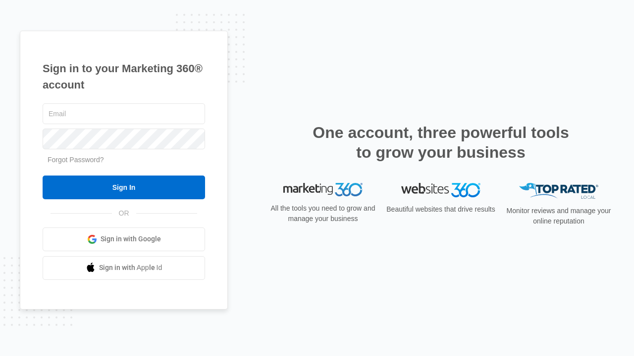 The image size is (634, 356). I want to click on a: Forgot Password?, so click(76, 160).